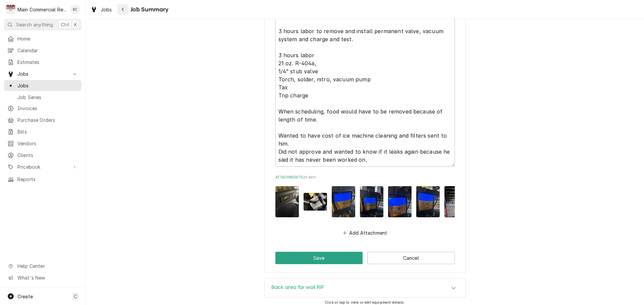 The image size is (644, 305). Describe the element at coordinates (43, 167) in the screenshot. I see `a: Go to Pricebook` at that location.